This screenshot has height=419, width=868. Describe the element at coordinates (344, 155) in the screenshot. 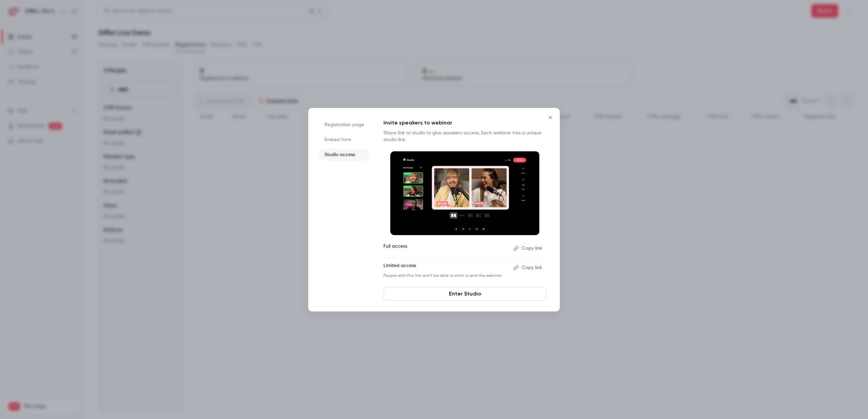

I see `li: Studio access` at that location.